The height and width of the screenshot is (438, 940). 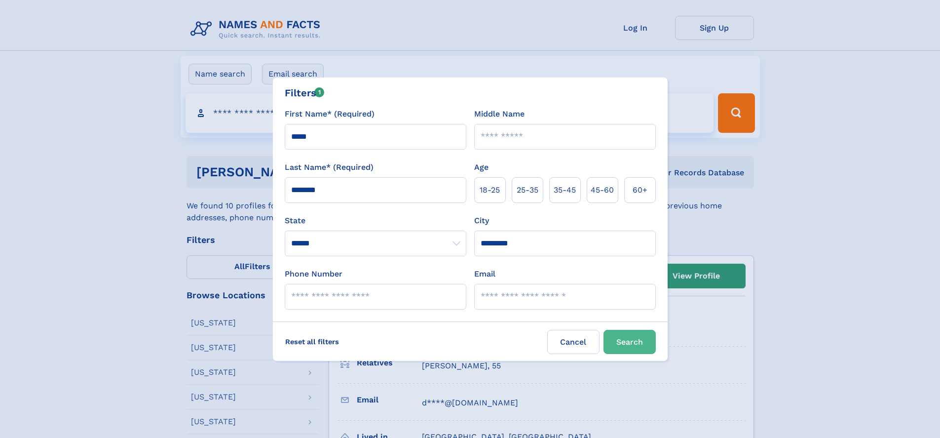 I want to click on label: Age, so click(x=481, y=167).